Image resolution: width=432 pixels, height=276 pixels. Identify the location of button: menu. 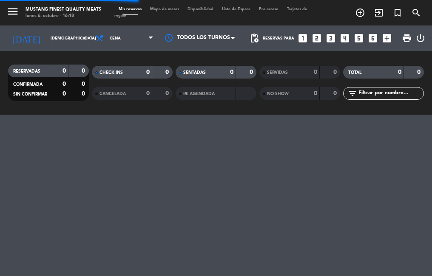
(13, 13).